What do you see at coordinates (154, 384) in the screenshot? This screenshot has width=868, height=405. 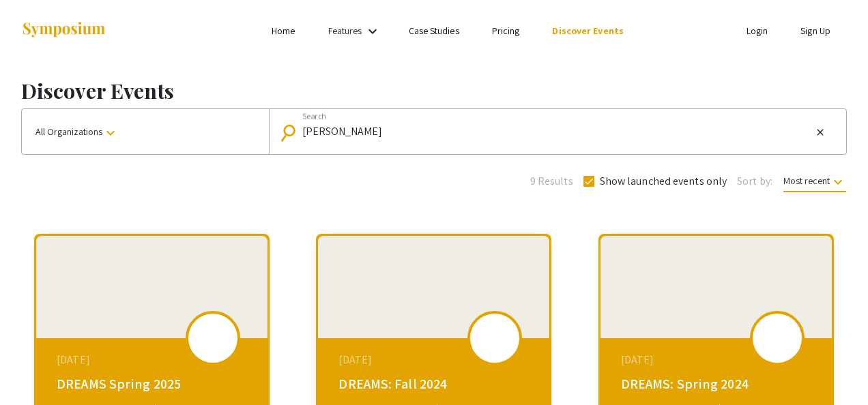 I see `div: DREAMS Spring 2025` at bounding box center [154, 384].